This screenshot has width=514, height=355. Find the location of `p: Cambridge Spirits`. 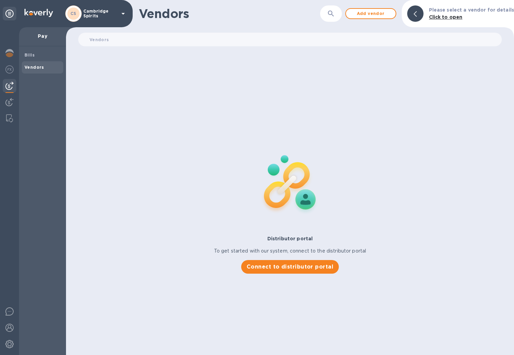

p: Cambridge Spirits is located at coordinates (100, 14).